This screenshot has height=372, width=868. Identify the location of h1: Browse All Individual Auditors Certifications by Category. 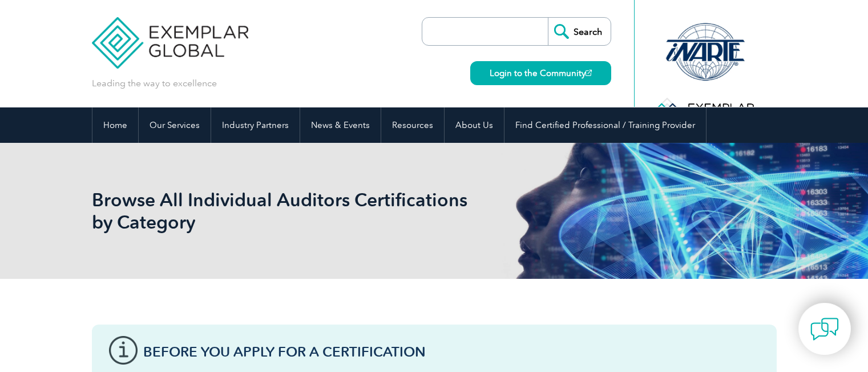
(311, 211).